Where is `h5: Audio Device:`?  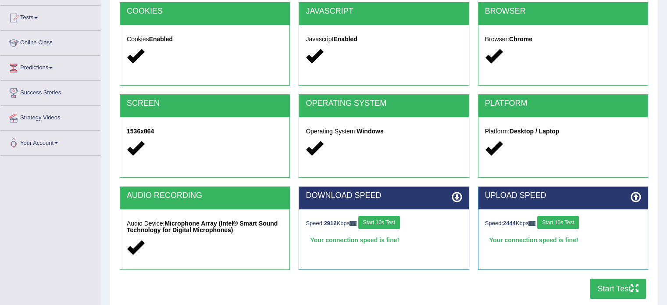 h5: Audio Device: is located at coordinates (205, 227).